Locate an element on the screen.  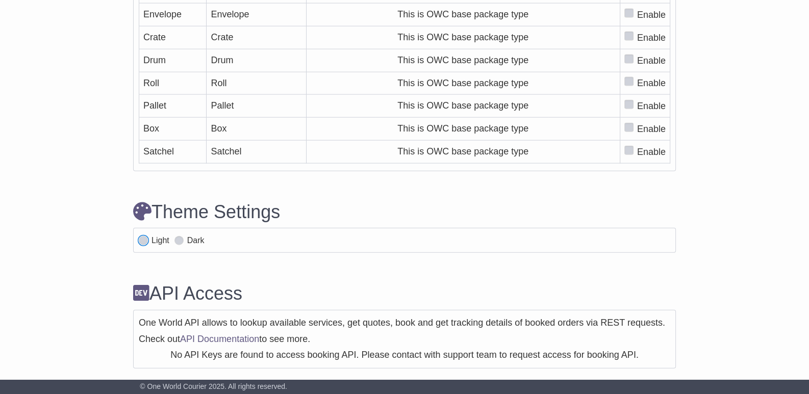
label: Light is located at coordinates (160, 240).